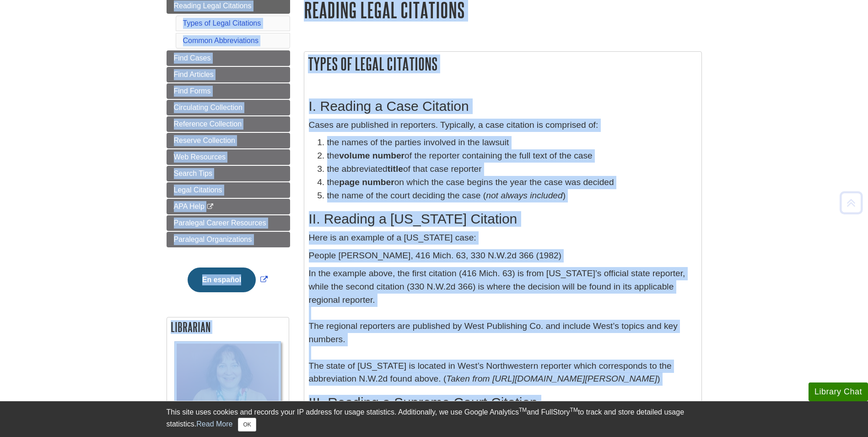 This screenshot has width=868, height=437. What do you see at coordinates (228, 91) in the screenshot?
I see `a: Find Forms` at bounding box center [228, 91].